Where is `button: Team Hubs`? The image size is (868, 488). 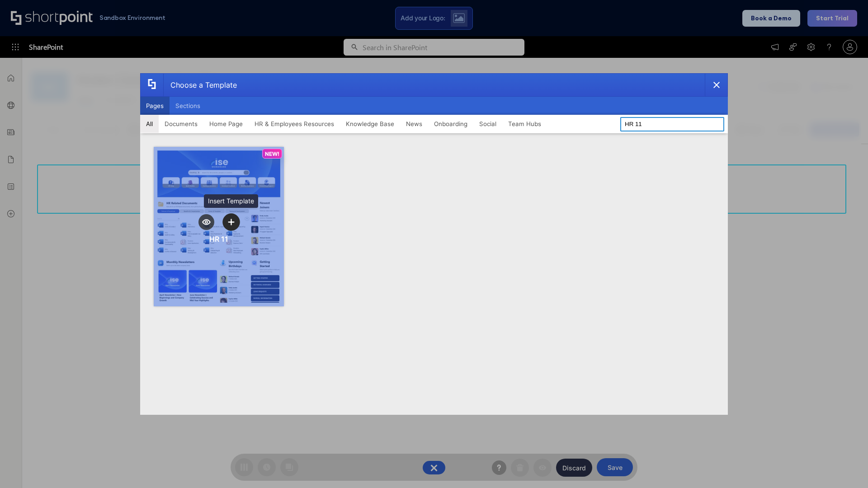
button: Team Hubs is located at coordinates (524, 124).